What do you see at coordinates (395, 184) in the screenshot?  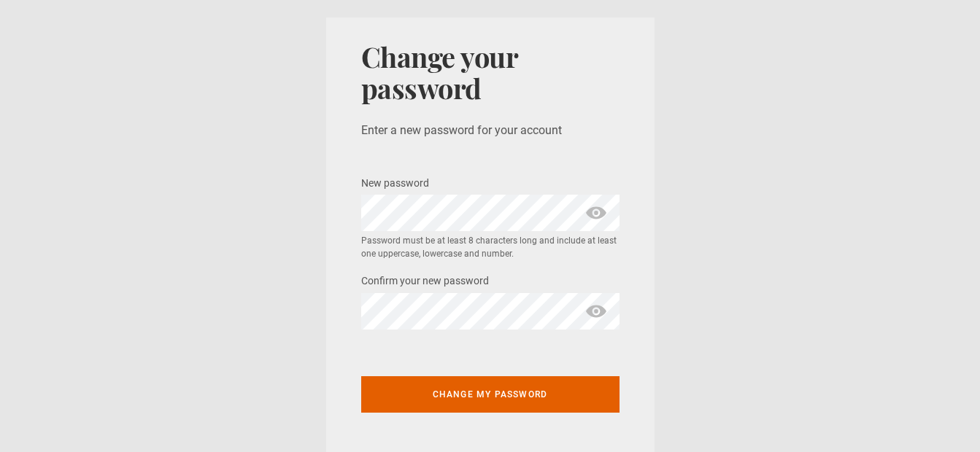 I see `label: New password` at bounding box center [395, 184].